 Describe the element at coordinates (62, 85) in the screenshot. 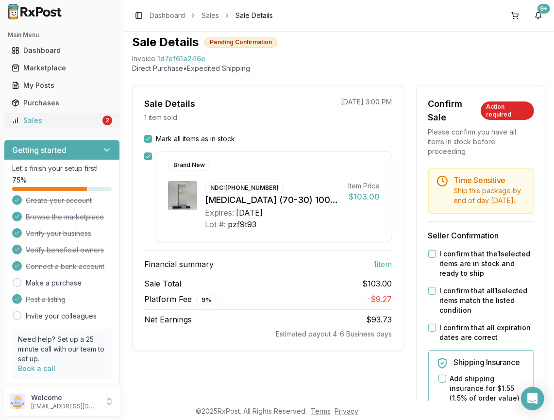

I see `a: My Posts` at that location.